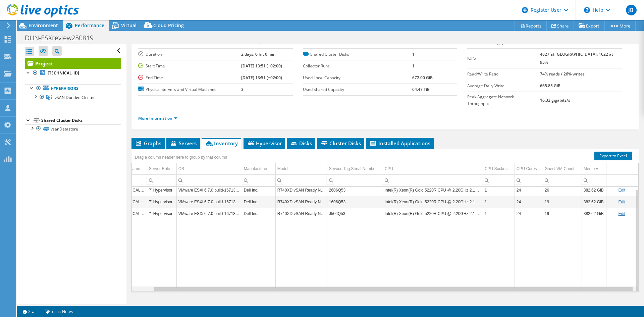 The image size is (644, 317). Describe the element at coordinates (357, 90) in the screenshot. I see `label: Used Shared Capacity` at that location.